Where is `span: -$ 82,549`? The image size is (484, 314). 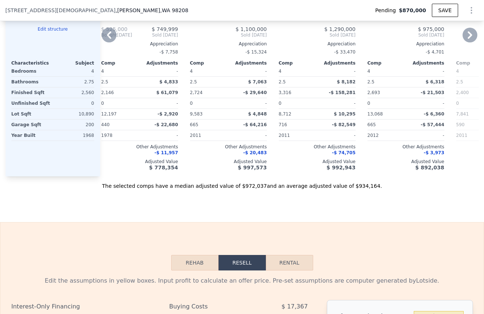 span: -$ 82,549 is located at coordinates (344, 125).